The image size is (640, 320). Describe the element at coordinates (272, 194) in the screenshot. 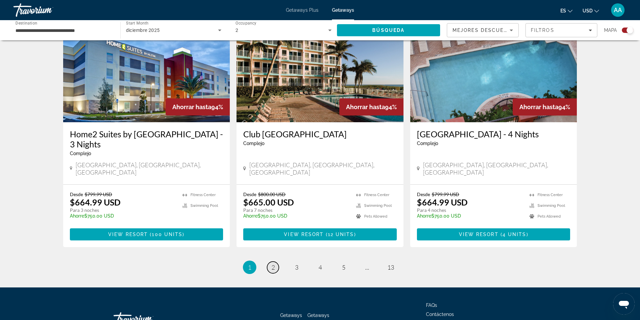

I see `span: $800.00 USD` at that location.